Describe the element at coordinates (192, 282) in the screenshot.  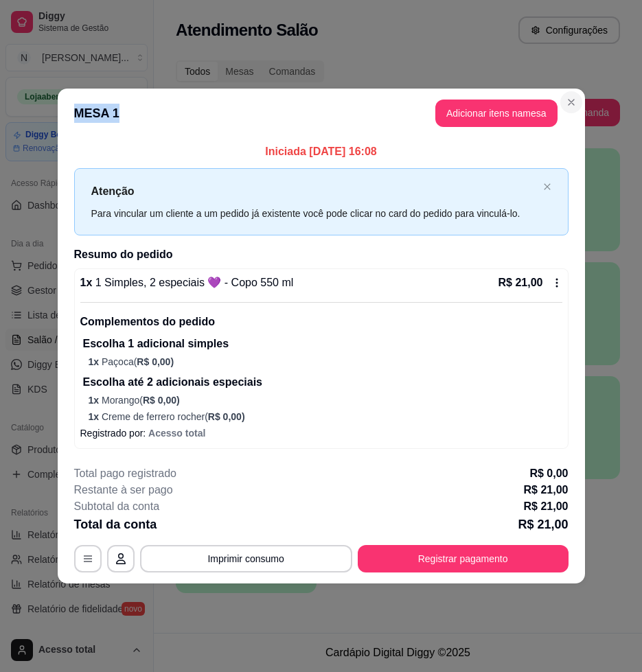
I see `span: 1 Simples, 2 especiais 💜 - Copo 550 ml` at that location.